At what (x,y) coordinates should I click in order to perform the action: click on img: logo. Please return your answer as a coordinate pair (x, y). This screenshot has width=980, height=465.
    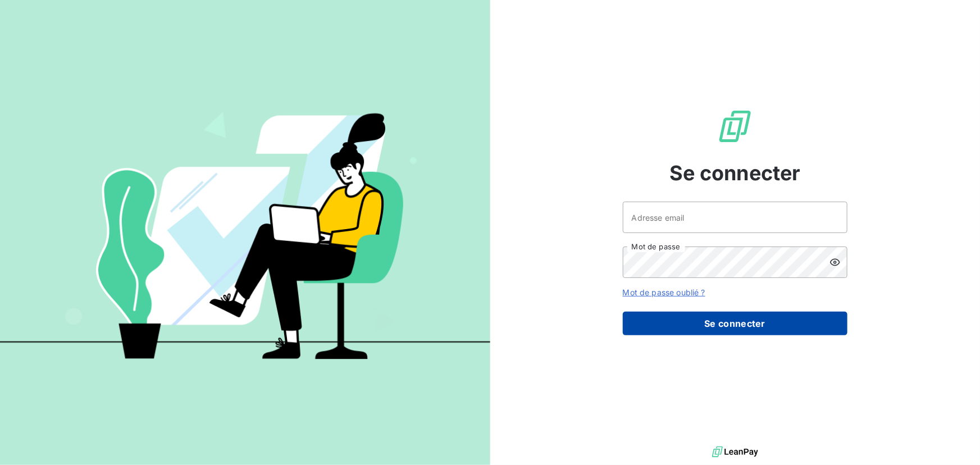
    Looking at the image, I should click on (736, 452).